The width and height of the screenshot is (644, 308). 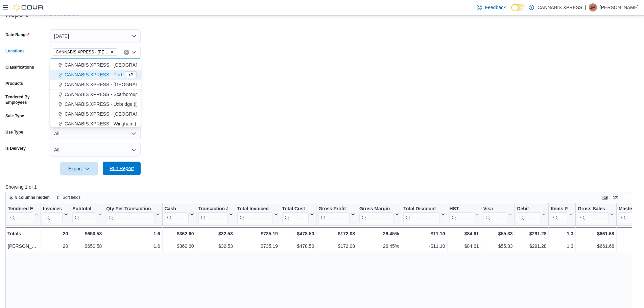 What do you see at coordinates (379, 214) in the screenshot?
I see `button: Gross Margin` at bounding box center [379, 214].